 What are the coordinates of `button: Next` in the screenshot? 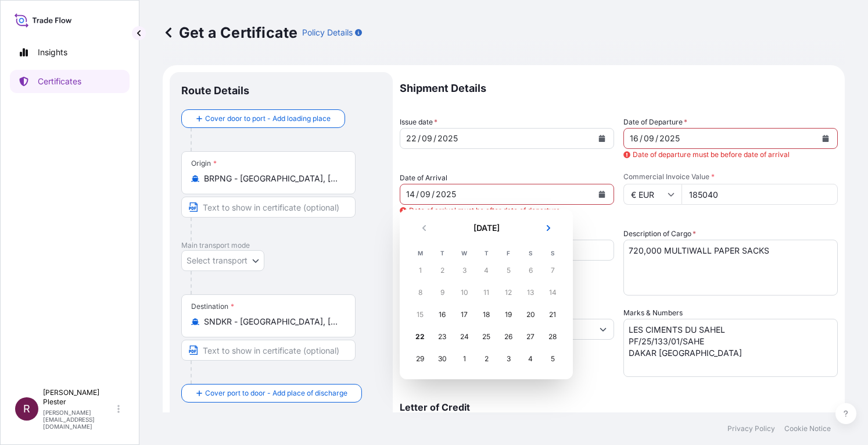 It's located at (548, 228).